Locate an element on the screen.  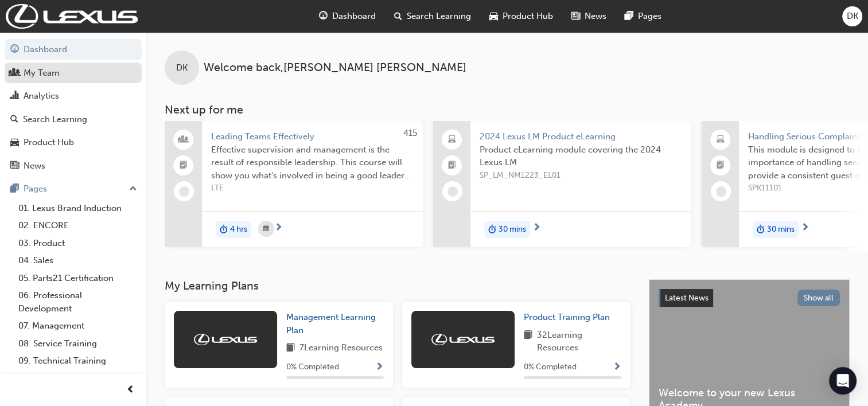
span: News is located at coordinates (596, 16).